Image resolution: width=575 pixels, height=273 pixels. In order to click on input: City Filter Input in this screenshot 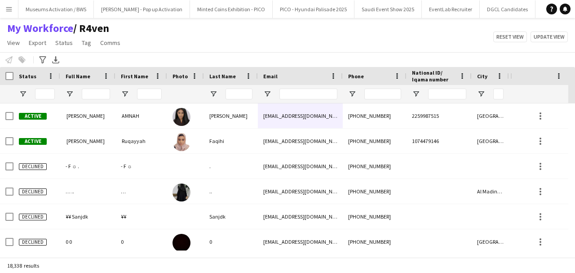, I will do `click(499, 94)`.